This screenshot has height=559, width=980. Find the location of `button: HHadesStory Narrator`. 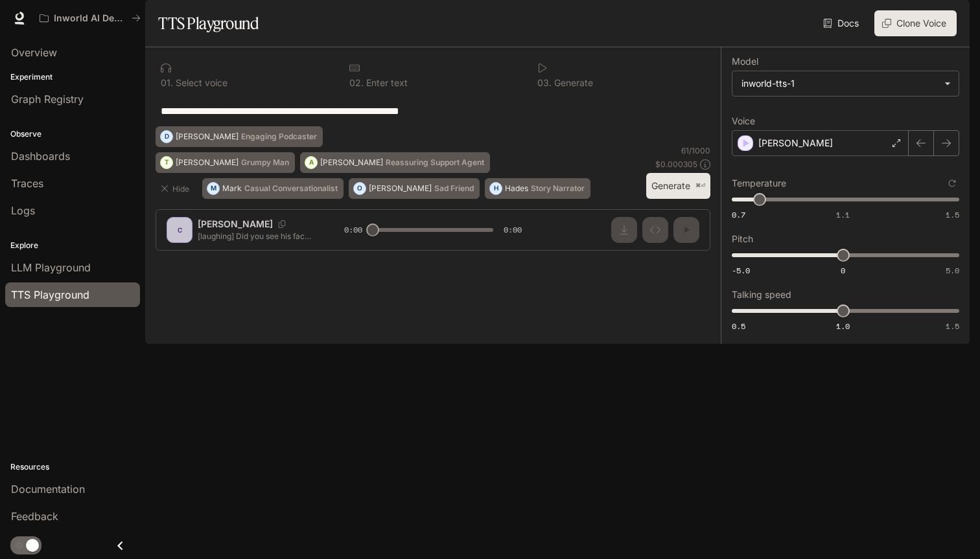

button: HHadesStory Narrator is located at coordinates (538, 188).